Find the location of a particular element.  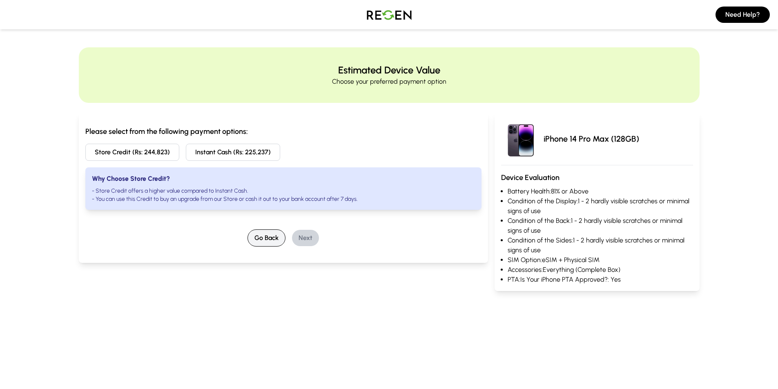

li: PTA: Is Your iPhone PTA Approved?: Yes is located at coordinates (600, 280).